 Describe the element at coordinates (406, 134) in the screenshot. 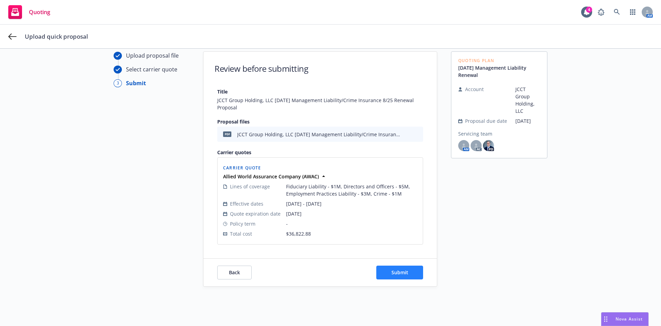

I see `button: download file` at that location.